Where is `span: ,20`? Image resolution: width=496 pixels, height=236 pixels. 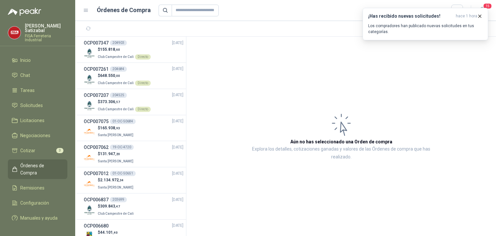
span: ,20 is located at coordinates (117, 154).